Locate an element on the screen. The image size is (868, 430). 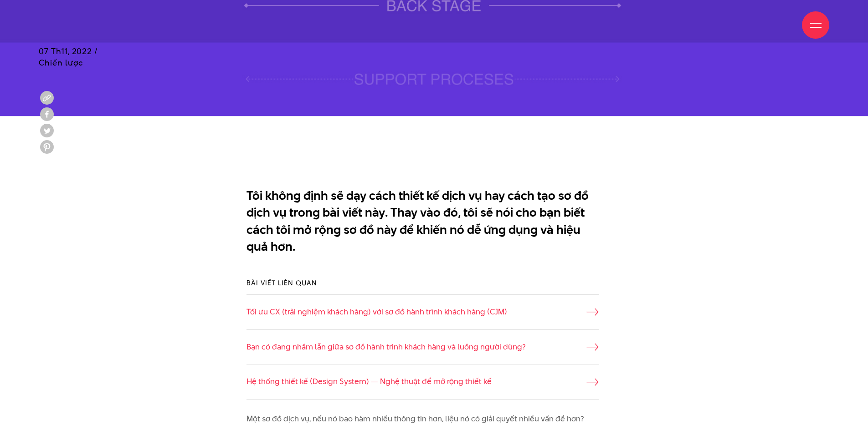
p: Một sơ đồ dịch vụ, nếu nó bao hàm nhiều thông tin hơn, liệu nó có giải quyết nhiều vấn đề hơn? is located at coordinates (422, 419).